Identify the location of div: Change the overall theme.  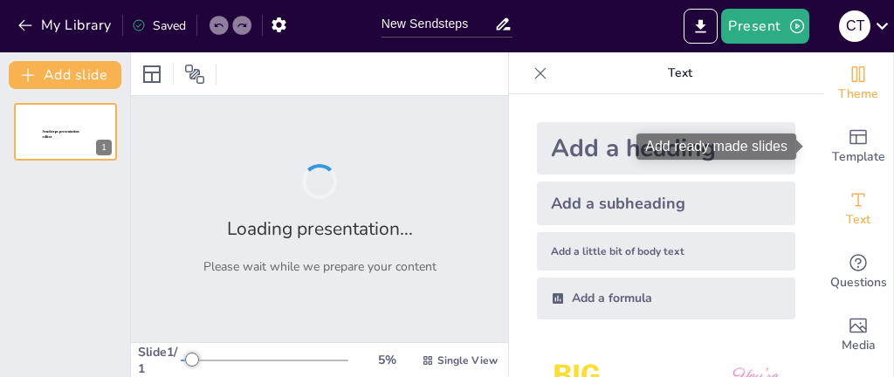
(858, 84).